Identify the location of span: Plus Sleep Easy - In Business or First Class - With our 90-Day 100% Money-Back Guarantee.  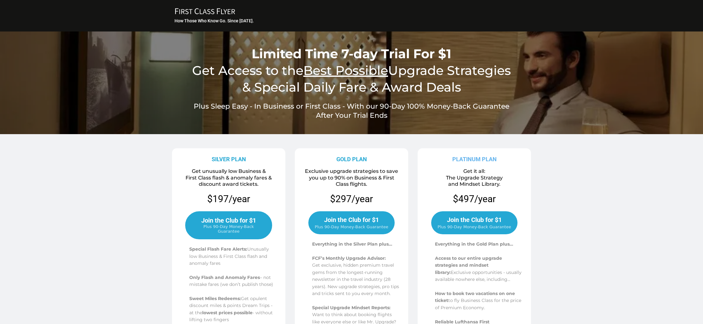
(352, 106).